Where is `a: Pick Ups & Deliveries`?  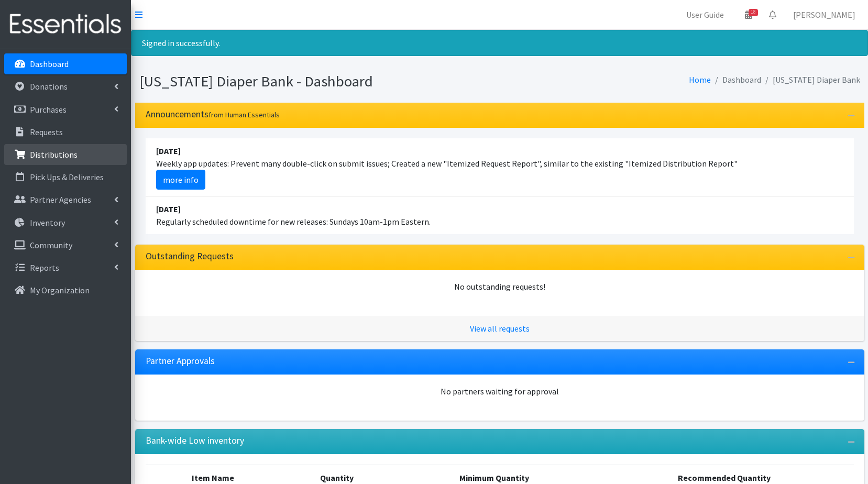
a: Pick Ups & Deliveries is located at coordinates (65, 177).